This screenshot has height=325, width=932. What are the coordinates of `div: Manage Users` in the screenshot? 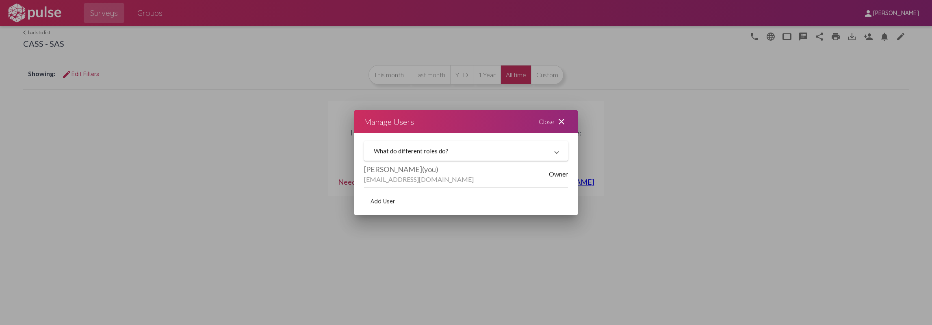 It's located at (389, 122).